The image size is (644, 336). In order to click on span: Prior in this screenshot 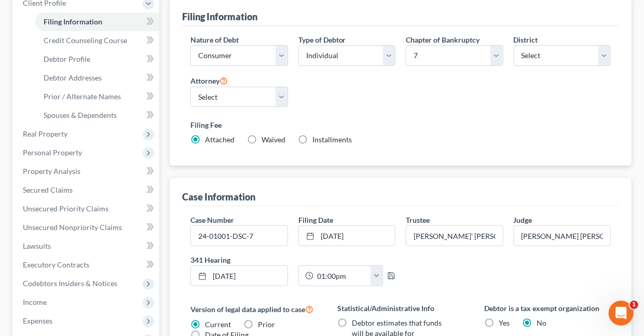, I will do `click(266, 324)`.